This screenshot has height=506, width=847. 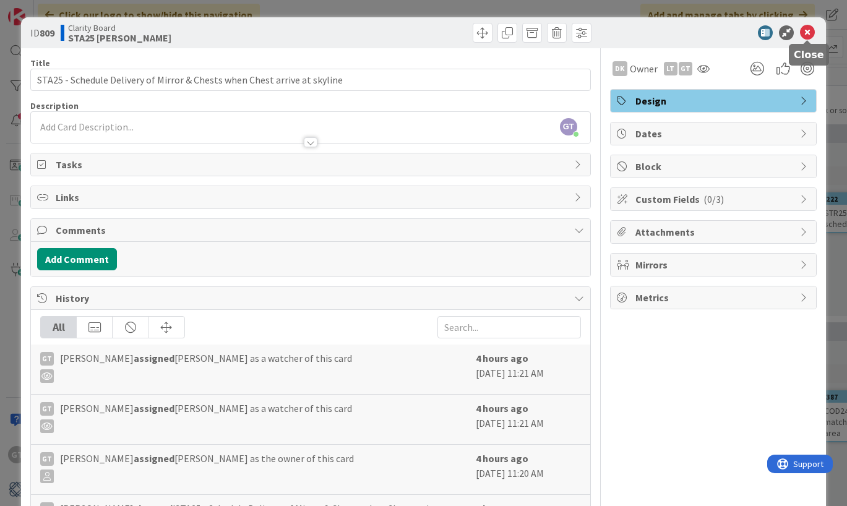 What do you see at coordinates (47, 33) in the screenshot?
I see `b: 809` at bounding box center [47, 33].